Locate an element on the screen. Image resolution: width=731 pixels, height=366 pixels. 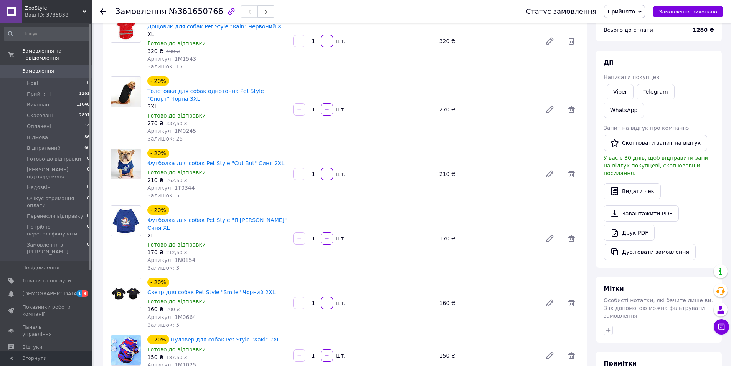
img: Футболка для собак Pet Style "Cut But" Синя 2XL is located at coordinates (126, 164).